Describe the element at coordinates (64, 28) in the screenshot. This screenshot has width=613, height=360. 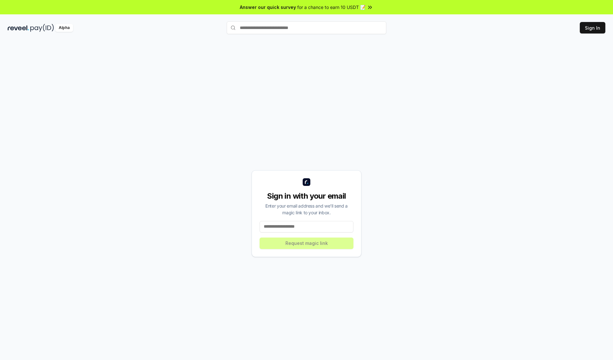
I see `div: Alpha` at that location.